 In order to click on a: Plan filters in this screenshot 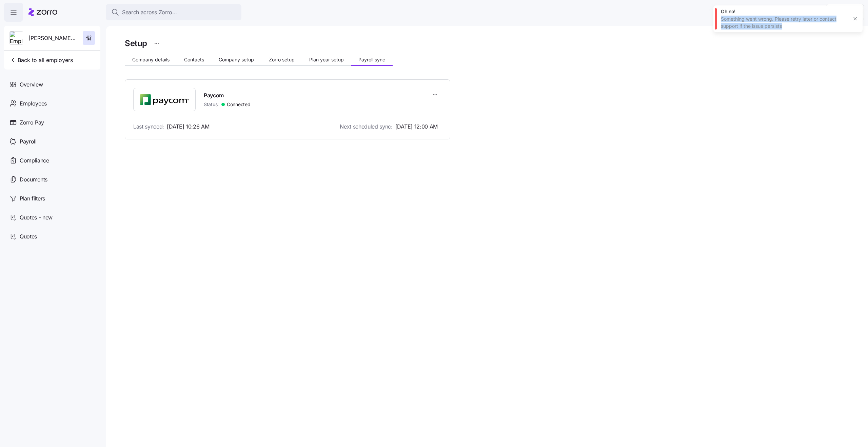, I will do `click(52, 198)`.